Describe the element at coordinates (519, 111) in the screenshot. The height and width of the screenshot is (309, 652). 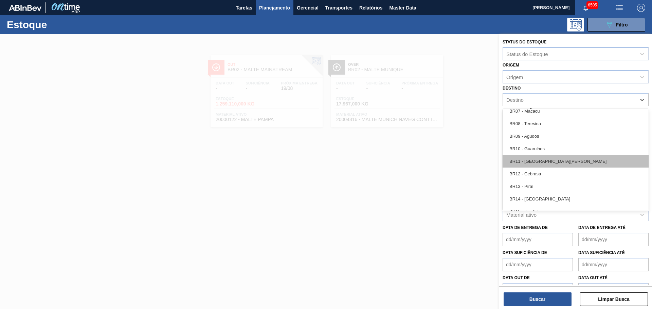
I see `label: Coordenação` at that location.